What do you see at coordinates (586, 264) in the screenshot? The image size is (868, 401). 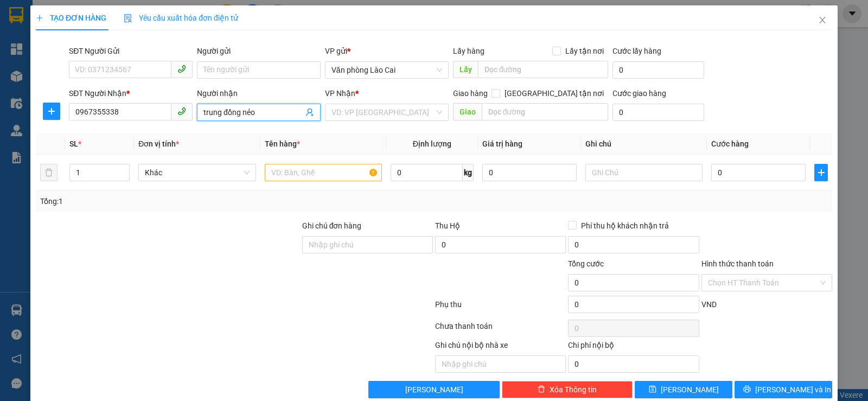 I see `span: Tổng cước` at bounding box center [586, 264].